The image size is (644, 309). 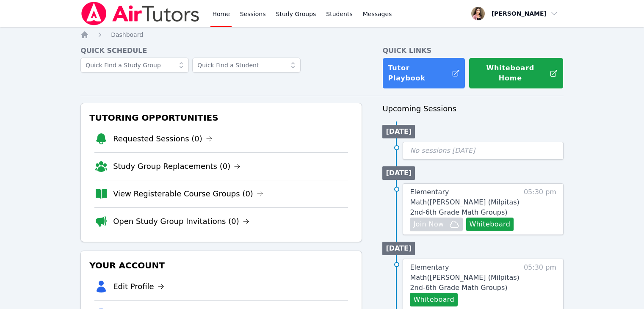 What do you see at coordinates (473, 109) in the screenshot?
I see `h3: Upcoming Sessions` at bounding box center [473, 109].